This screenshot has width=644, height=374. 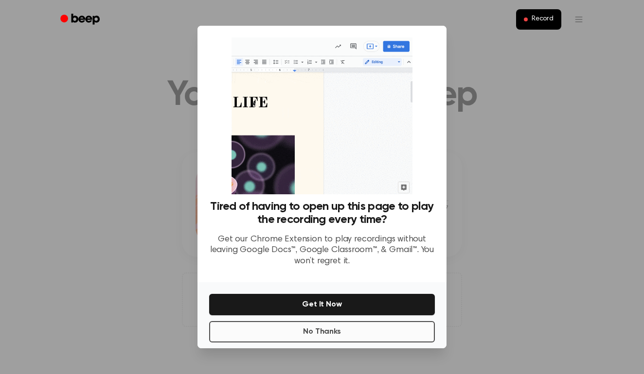 What do you see at coordinates (322, 332) in the screenshot?
I see `button: No Thanks` at bounding box center [322, 332].